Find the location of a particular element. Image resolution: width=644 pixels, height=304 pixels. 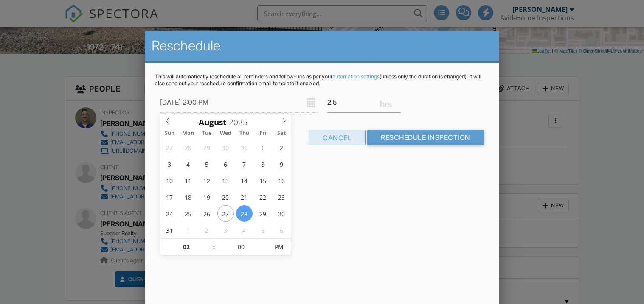

span: Wed is located at coordinates (226, 133).